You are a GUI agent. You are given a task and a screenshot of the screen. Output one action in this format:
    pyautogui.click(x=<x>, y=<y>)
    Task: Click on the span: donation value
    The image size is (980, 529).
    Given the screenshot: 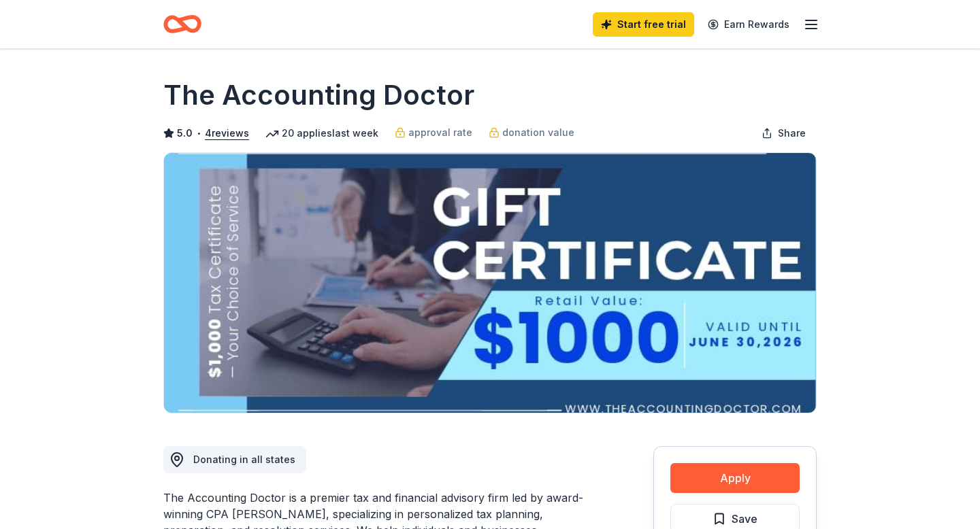 What is the action you would take?
    pyautogui.click(x=538, y=132)
    